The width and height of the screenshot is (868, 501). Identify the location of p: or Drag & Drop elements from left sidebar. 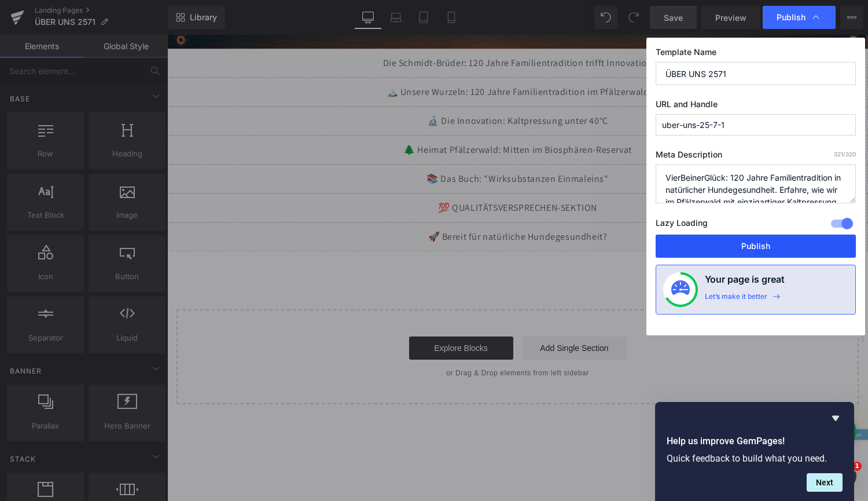
(350, 338).